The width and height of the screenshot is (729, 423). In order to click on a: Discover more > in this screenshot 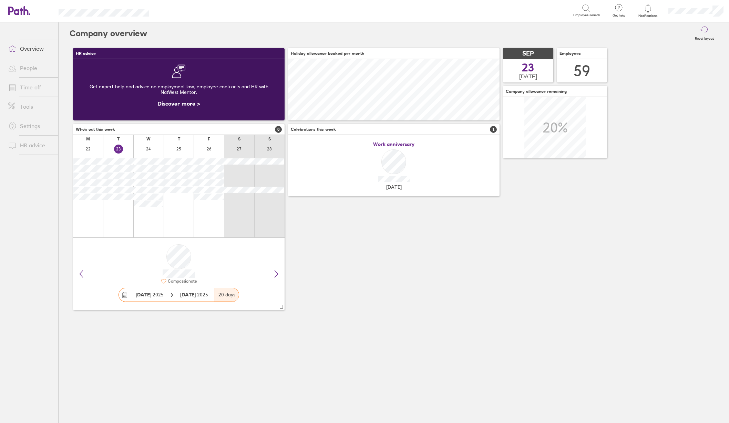, I will do `click(179, 103)`.